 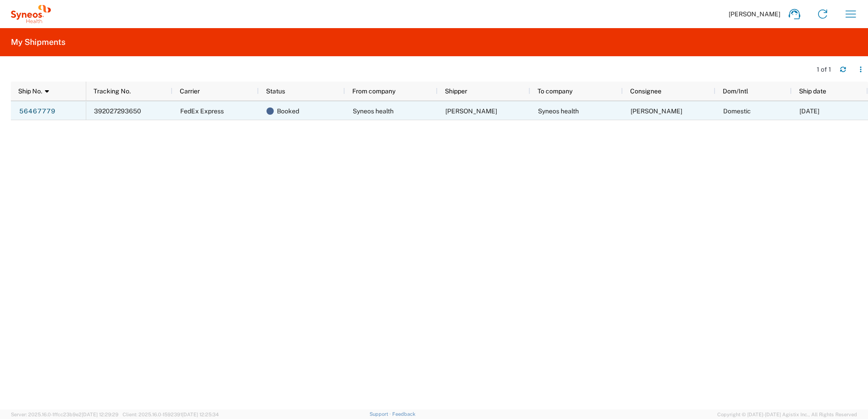 What do you see at coordinates (37, 111) in the screenshot?
I see `a: 56467779` at bounding box center [37, 111].